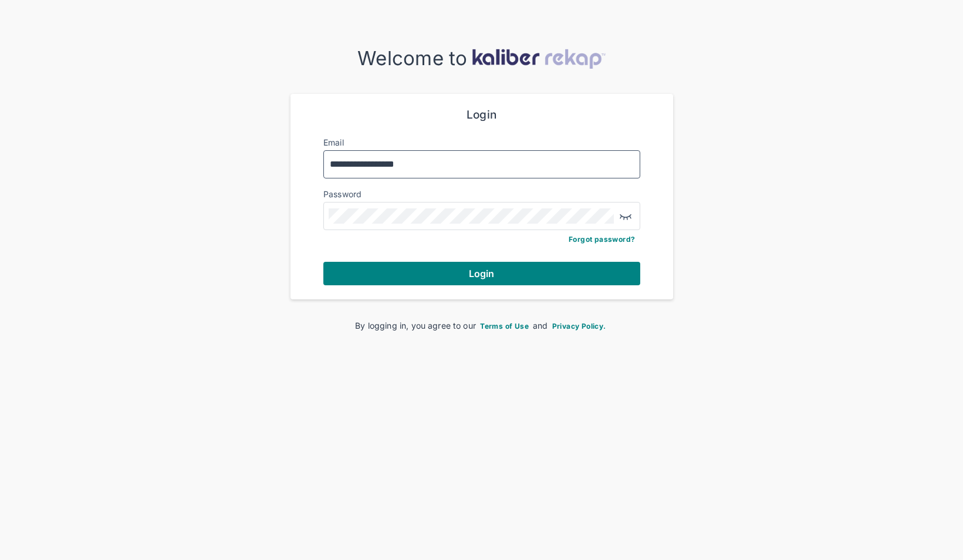 The image size is (963, 560). What do you see at coordinates (602, 239) in the screenshot?
I see `span: Forgot password?` at bounding box center [602, 239].